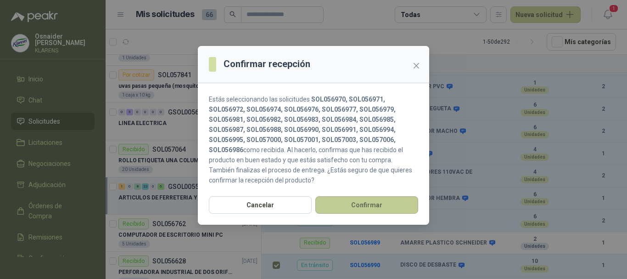 Image resolution: width=627 pixels, height=279 pixels. Describe the element at coordinates (367, 205) in the screenshot. I see `button: Confirmar` at that location.